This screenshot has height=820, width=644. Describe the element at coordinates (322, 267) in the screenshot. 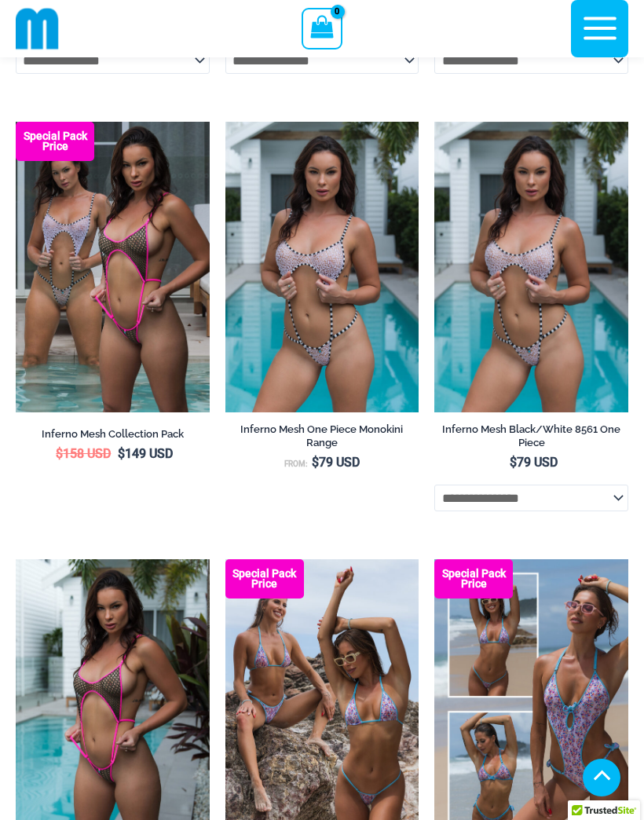

I see `a: Inferno Mesh Black White 8561 One Piece 05Inferno Mesh Olive Fuchsia 8561 One Piece 03Inferno Mes...` at that location.